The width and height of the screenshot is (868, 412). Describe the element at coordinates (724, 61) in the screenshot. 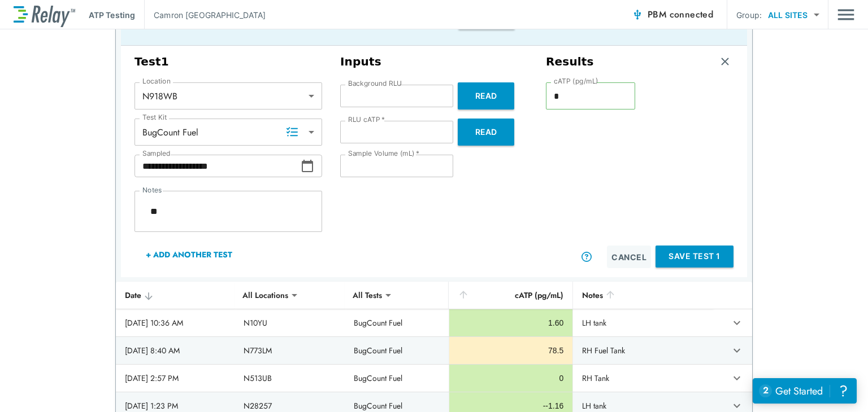

I see `img: Remove` at that location.